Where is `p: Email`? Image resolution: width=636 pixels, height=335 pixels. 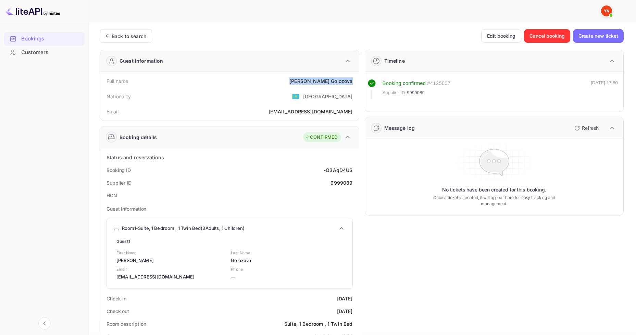
p: Email is located at coordinates (172, 269).